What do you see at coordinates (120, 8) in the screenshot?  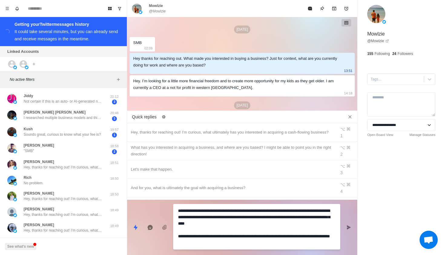 I see `button: Show unread conversations` at bounding box center [120, 8].